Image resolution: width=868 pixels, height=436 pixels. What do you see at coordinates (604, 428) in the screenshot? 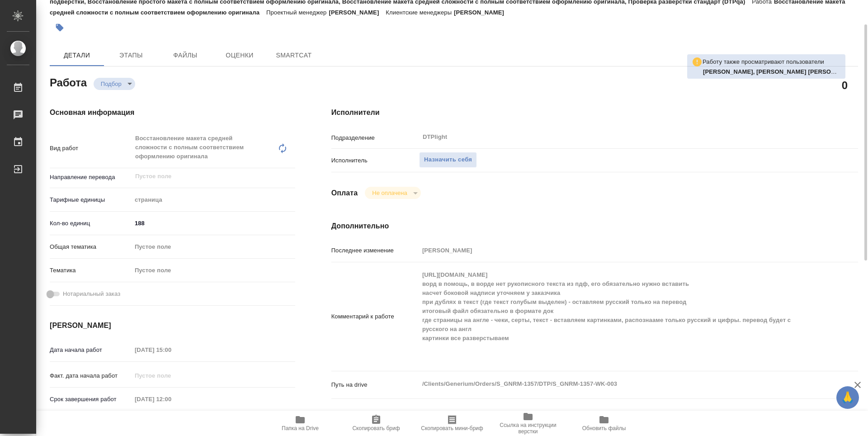
I see `span: Обновить файлы` at bounding box center [604, 428].